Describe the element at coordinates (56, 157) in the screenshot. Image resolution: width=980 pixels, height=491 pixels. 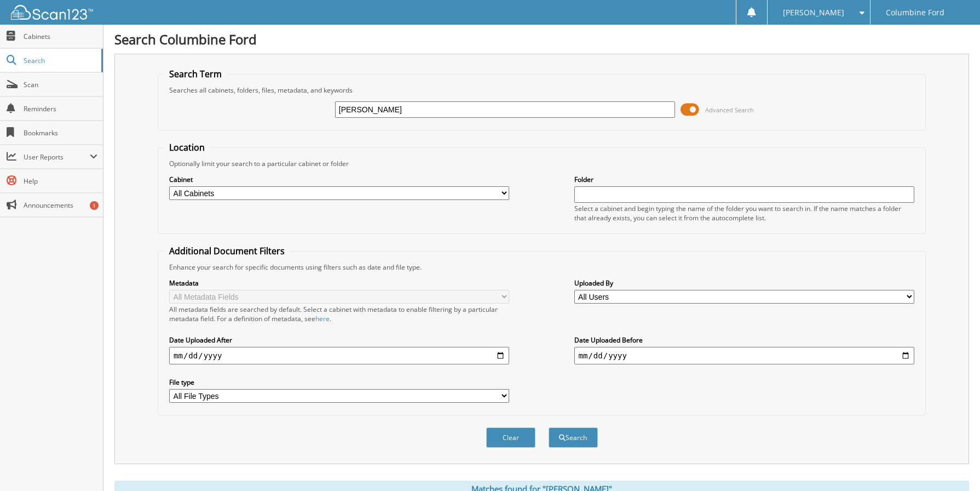
I see `span: User Reports` at that location.